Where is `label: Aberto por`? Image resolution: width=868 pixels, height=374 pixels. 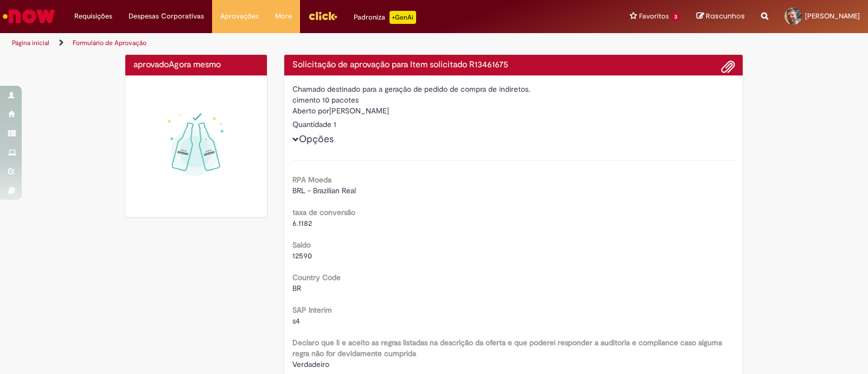 label: Aberto por is located at coordinates (311, 111).